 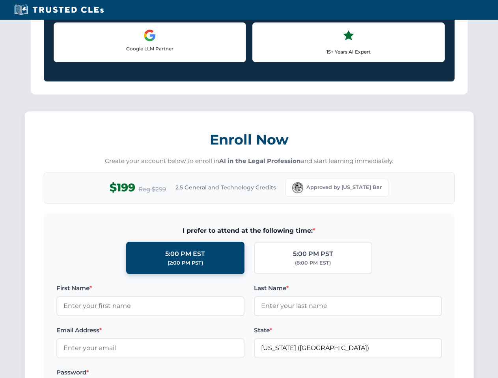 What do you see at coordinates (150, 35) in the screenshot?
I see `img: Google` at bounding box center [150, 35].